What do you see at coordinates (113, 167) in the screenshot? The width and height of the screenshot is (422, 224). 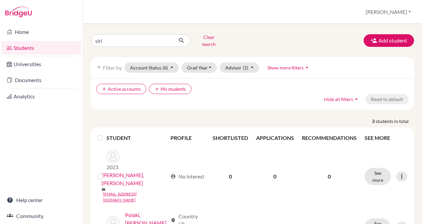 I see `p: 2023` at bounding box center [113, 167].